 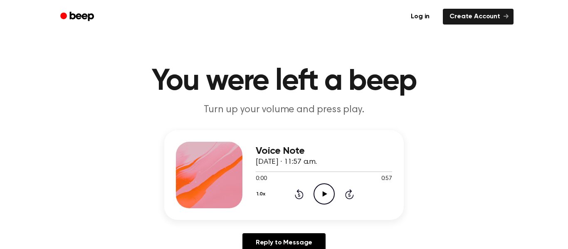 I want to click on h1: You were left a beep, so click(x=284, y=81).